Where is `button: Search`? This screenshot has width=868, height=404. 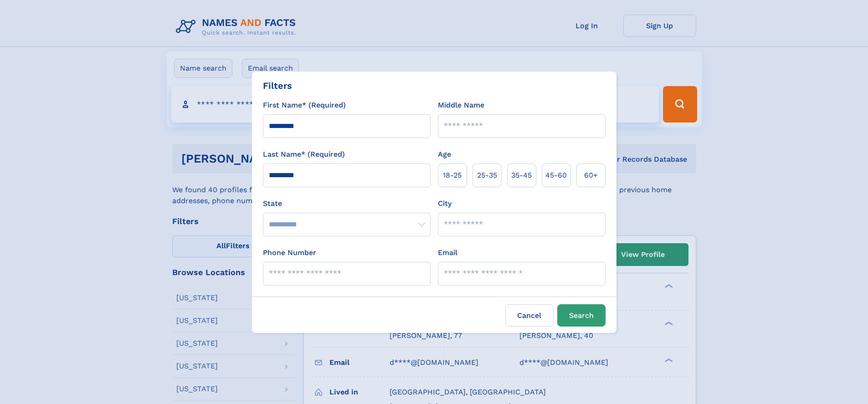 button: Search is located at coordinates (581, 315).